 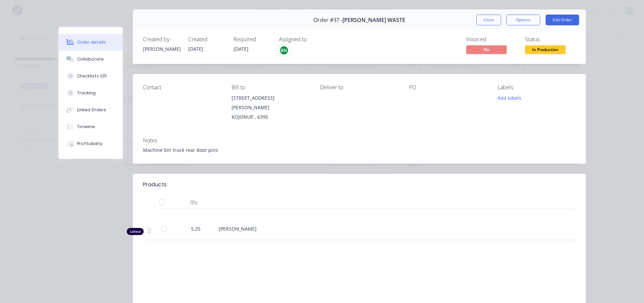 What do you see at coordinates (91, 59) in the screenshot?
I see `div: Collaborate` at bounding box center [91, 59].